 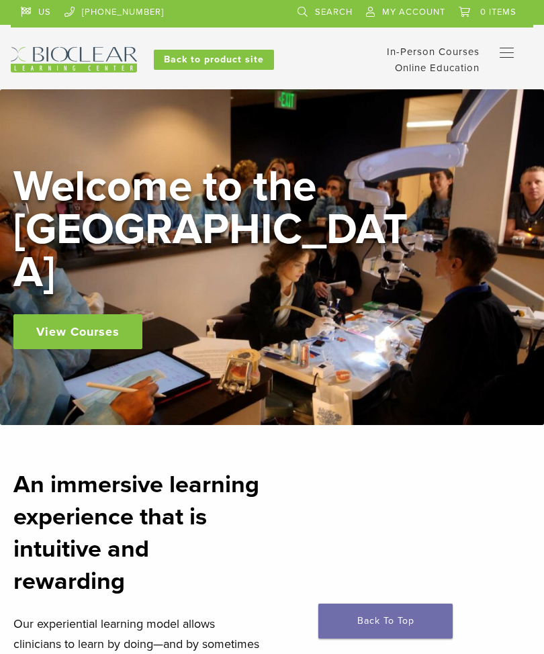 What do you see at coordinates (74, 60) in the screenshot?
I see `img: Bioclear` at bounding box center [74, 60].